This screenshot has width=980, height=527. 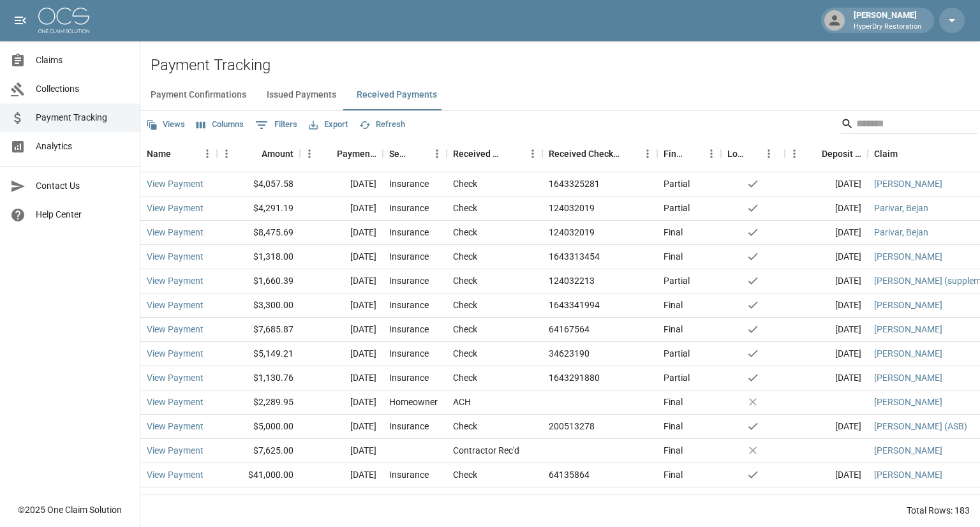 What do you see at coordinates (560, 95) in the screenshot?
I see `div: dynamic tabs` at bounding box center [560, 95].